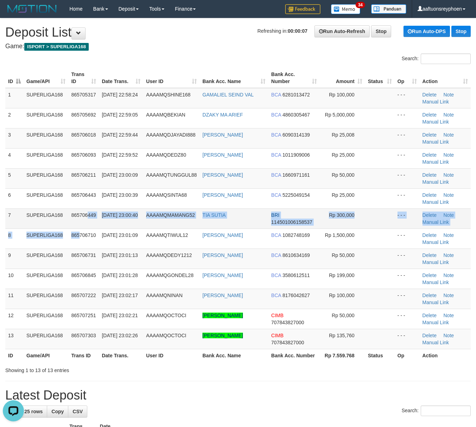 The width and height of the screenshot is (476, 427). Describe the element at coordinates (380, 355) in the screenshot. I see `th: Status` at that location.